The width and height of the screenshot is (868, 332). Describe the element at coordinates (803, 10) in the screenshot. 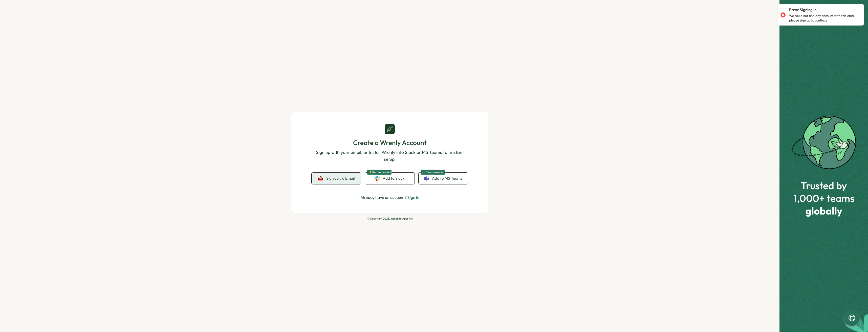

I see `p: Error Signing in` at that location.